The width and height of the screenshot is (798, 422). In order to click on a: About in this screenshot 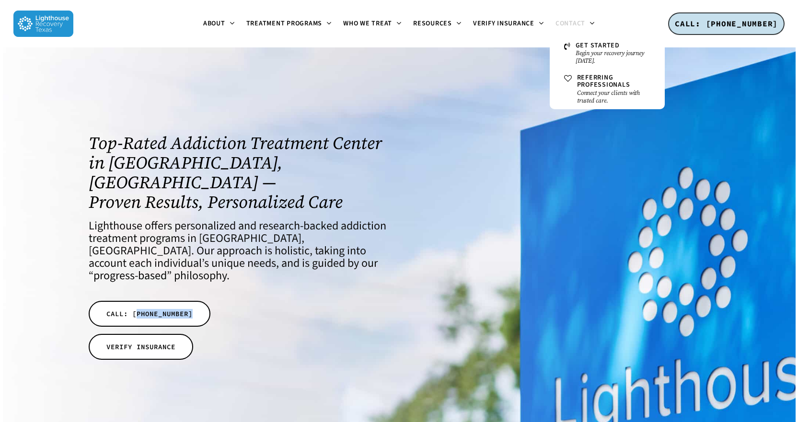, I will do `click(219, 24)`.